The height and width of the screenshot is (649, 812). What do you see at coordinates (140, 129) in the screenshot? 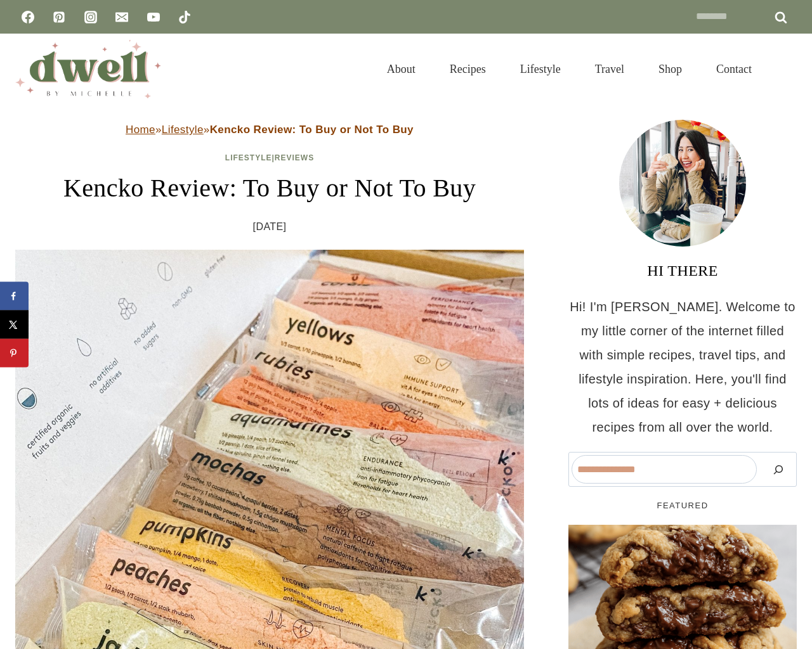
I see `a: Home` at bounding box center [140, 129].